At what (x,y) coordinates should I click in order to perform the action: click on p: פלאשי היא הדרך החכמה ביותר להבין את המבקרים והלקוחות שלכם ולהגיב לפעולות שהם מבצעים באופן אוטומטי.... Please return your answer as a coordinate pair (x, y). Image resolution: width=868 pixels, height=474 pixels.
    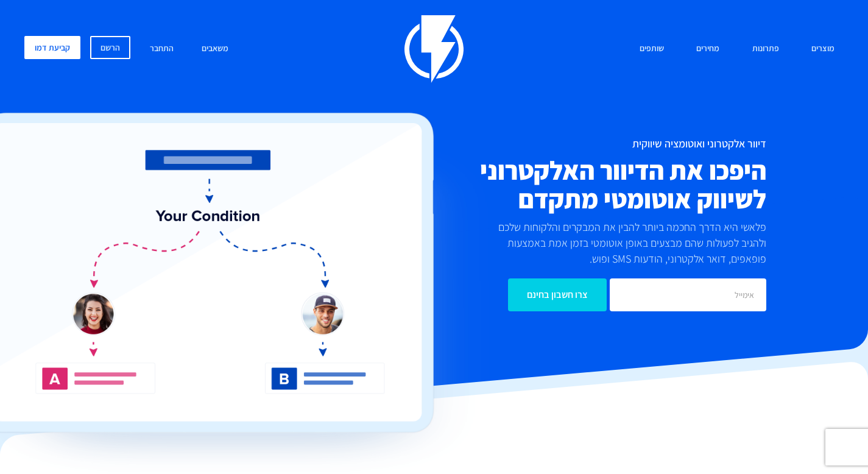
    Looking at the image, I should click on (622, 242).